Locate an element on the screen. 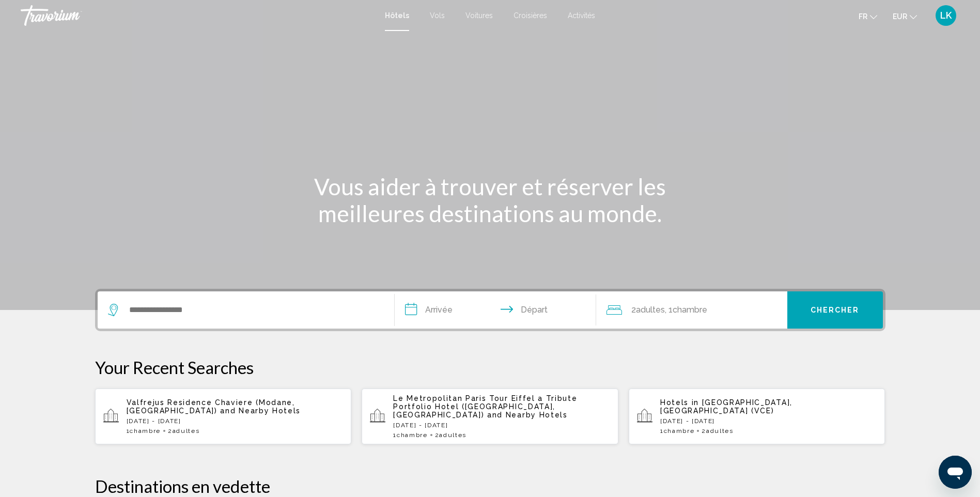  span: Hôtels is located at coordinates (397, 16).